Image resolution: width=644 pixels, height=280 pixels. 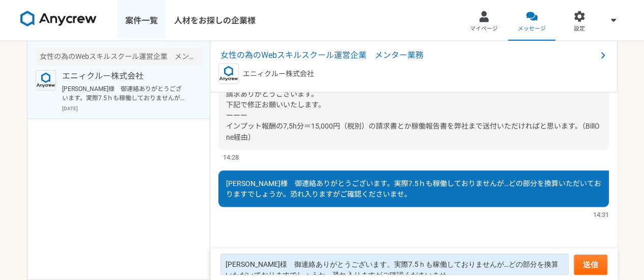 I want to click on span: 14:28, so click(x=231, y=157).